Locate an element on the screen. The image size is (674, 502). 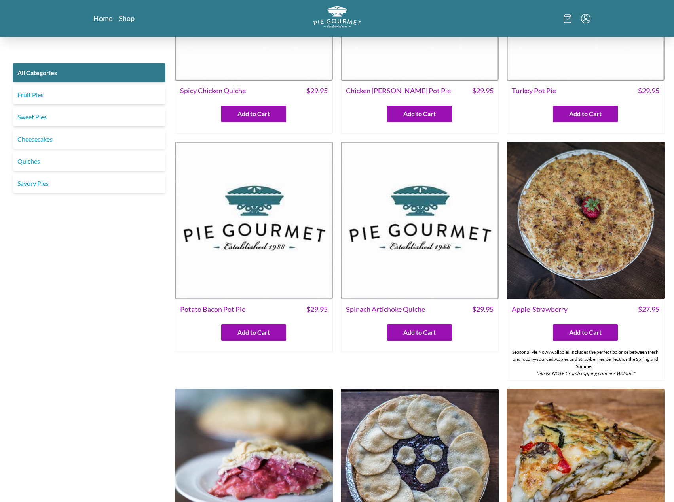
a: Quiches is located at coordinates (89, 161).